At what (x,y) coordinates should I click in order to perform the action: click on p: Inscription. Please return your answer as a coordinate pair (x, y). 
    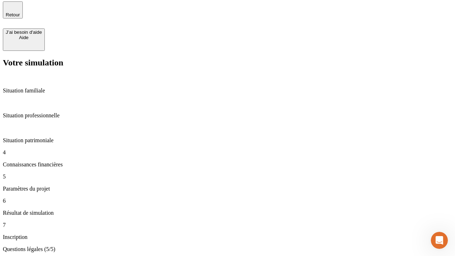
    Looking at the image, I should click on (228, 237).